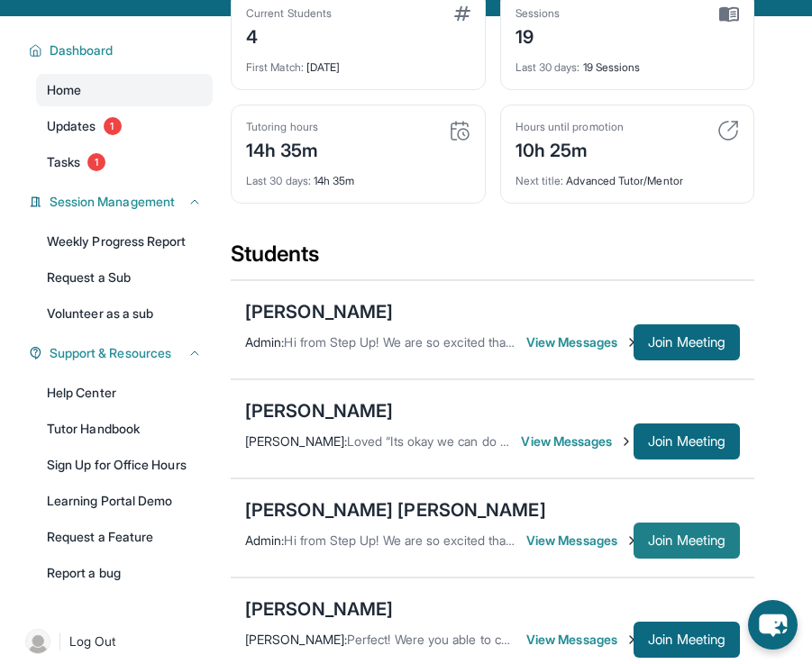 The height and width of the screenshot is (664, 812). What do you see at coordinates (93, 641) in the screenshot?
I see `span: Log Out` at bounding box center [93, 641].